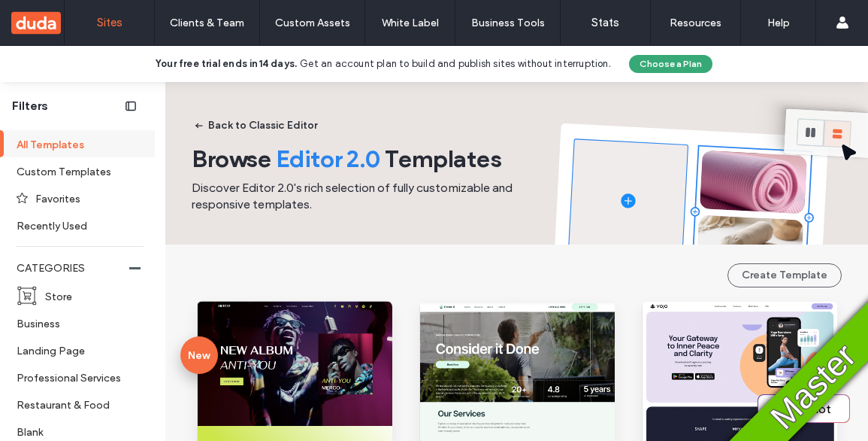  I want to click on label: Business, so click(74, 323).